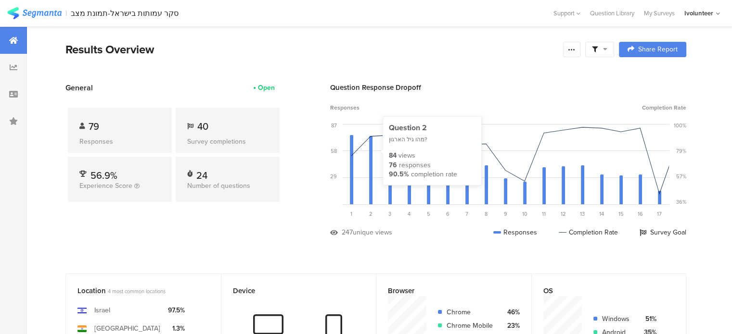 This screenshot has width=732, height=334. I want to click on div: 58, so click(333, 151).